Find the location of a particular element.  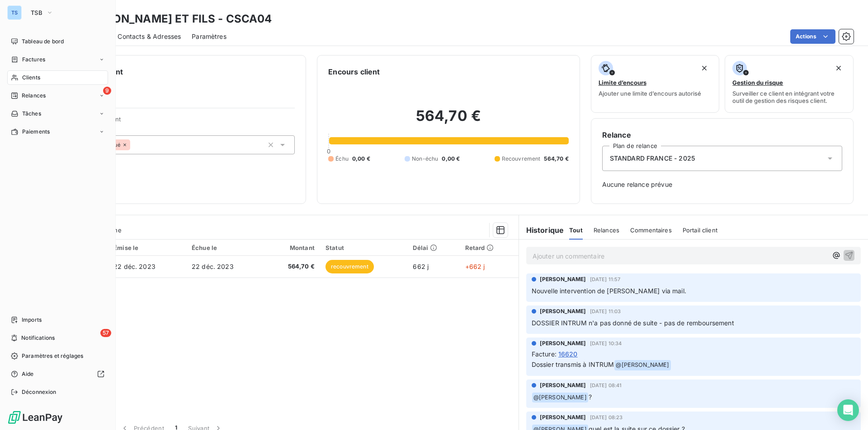

img: Logo LeanPay is located at coordinates (35, 418).